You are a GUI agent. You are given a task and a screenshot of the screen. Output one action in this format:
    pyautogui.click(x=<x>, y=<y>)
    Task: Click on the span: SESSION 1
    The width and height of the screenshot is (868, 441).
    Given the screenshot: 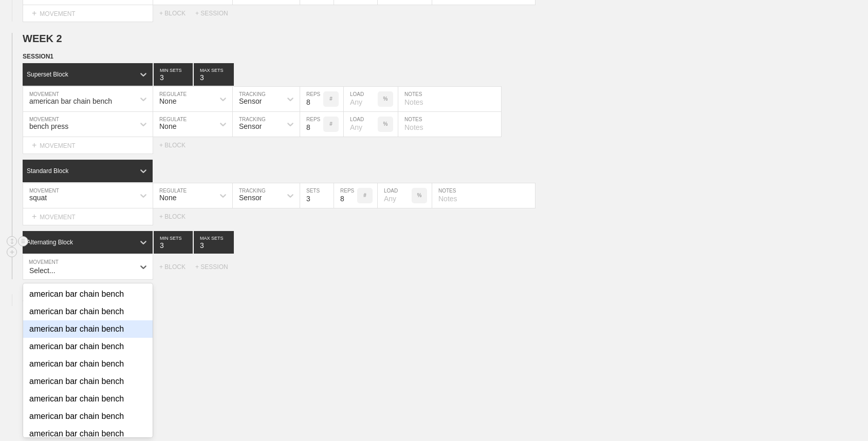 What is the action you would take?
    pyautogui.click(x=38, y=57)
    